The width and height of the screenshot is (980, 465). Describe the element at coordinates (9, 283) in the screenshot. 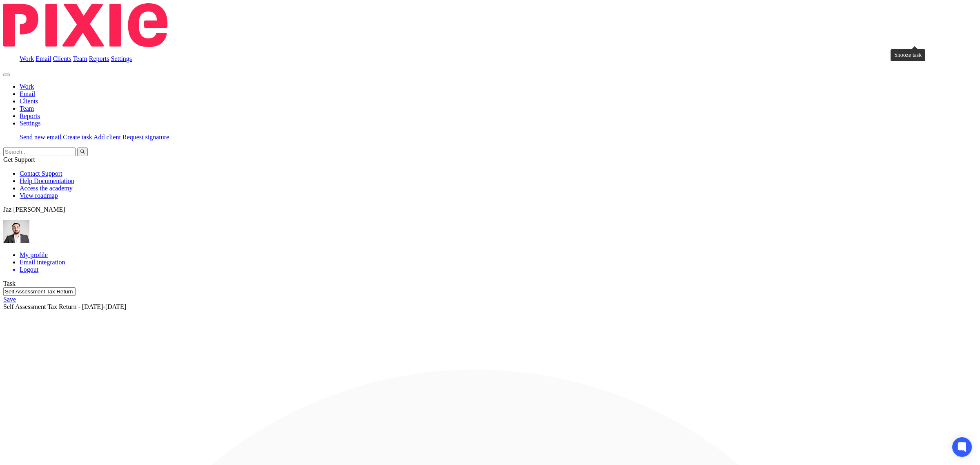

I see `label: Task` at that location.